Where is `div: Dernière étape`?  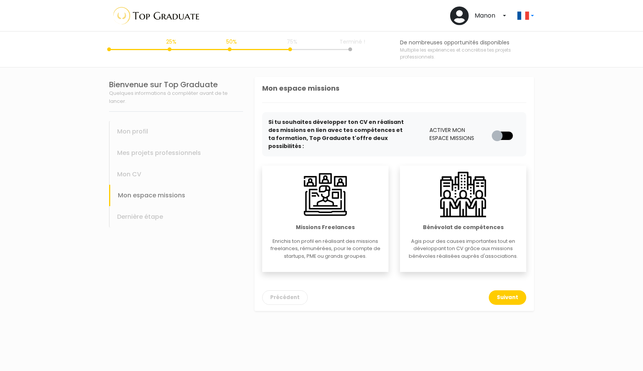
div: Dernière étape is located at coordinates (176, 217).